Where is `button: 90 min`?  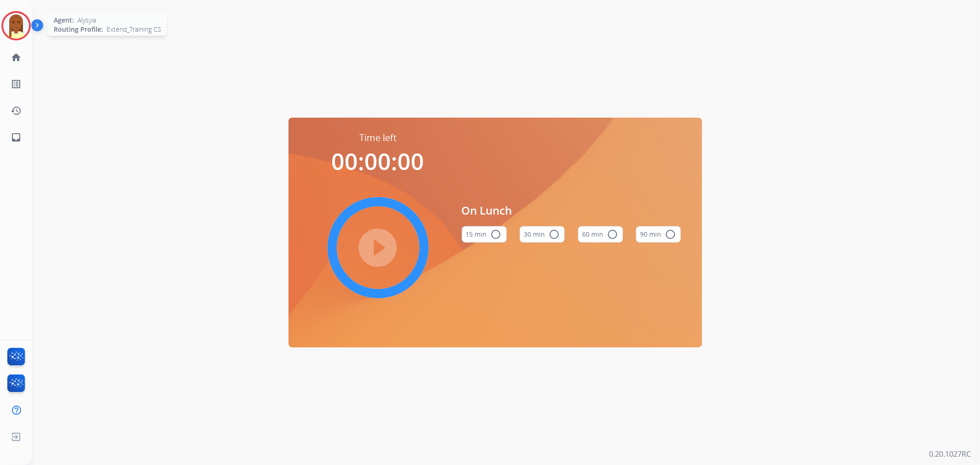
button: 90 min is located at coordinates (658, 235).